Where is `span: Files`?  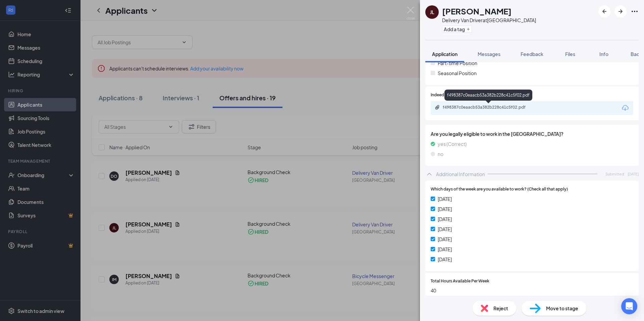
span: Files is located at coordinates (570, 54).